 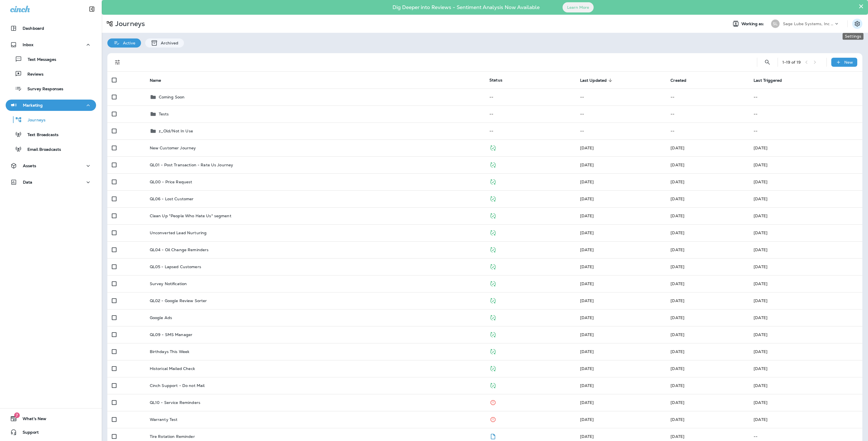 I want to click on p: Historical Mailed Check, so click(x=172, y=368).